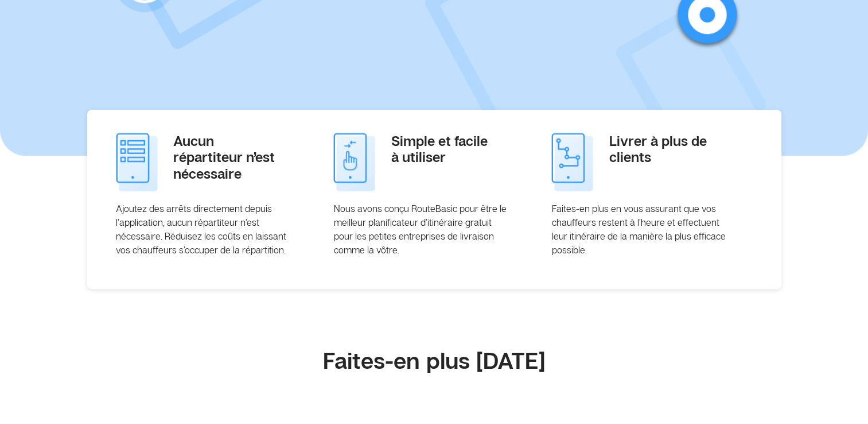 The height and width of the screenshot is (424, 868). Describe the element at coordinates (422, 229) in the screenshot. I see `p: Nous avons conçu RouteBasic pour être le meilleur planificateur d’itinéraire gratuit pour les pet...` at that location.